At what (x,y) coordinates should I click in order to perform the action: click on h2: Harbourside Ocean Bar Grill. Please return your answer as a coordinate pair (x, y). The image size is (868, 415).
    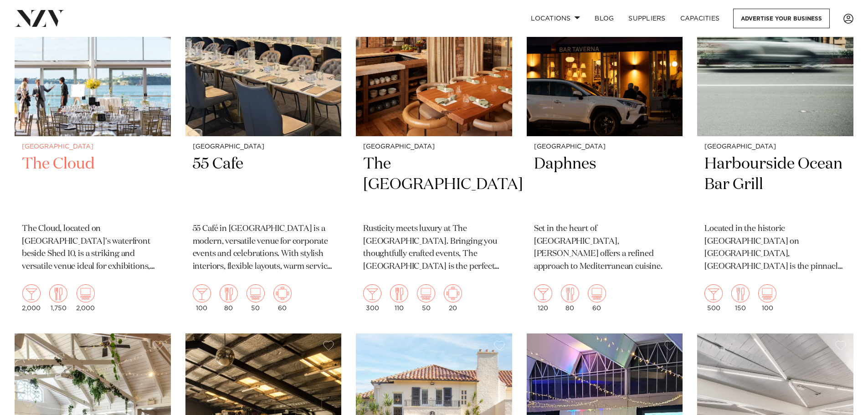
    Looking at the image, I should click on (775, 185).